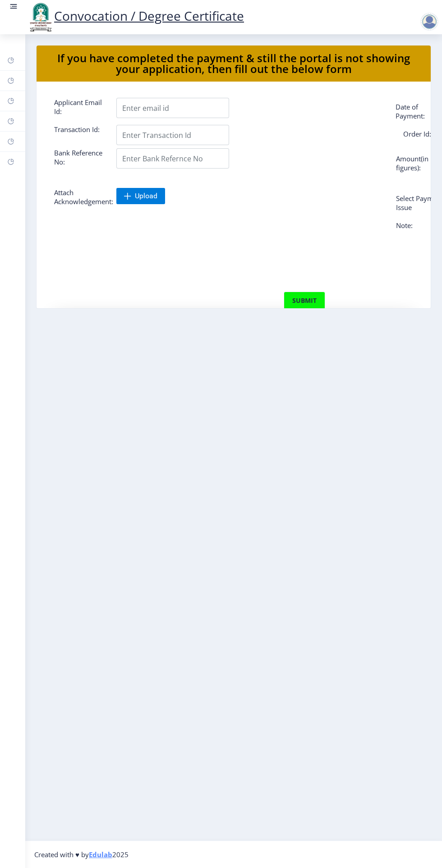 Image resolution: width=442 pixels, height=868 pixels. What do you see at coordinates (234, 64) in the screenshot?
I see `nb-card-header: If you have completed the payment & still the portal is not showing your application, then fill o...` at bounding box center [234, 64].